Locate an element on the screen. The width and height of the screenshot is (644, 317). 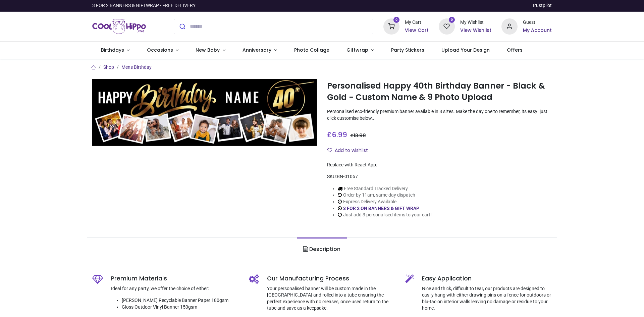
span: Upload Your Design is located at coordinates (466, 50).